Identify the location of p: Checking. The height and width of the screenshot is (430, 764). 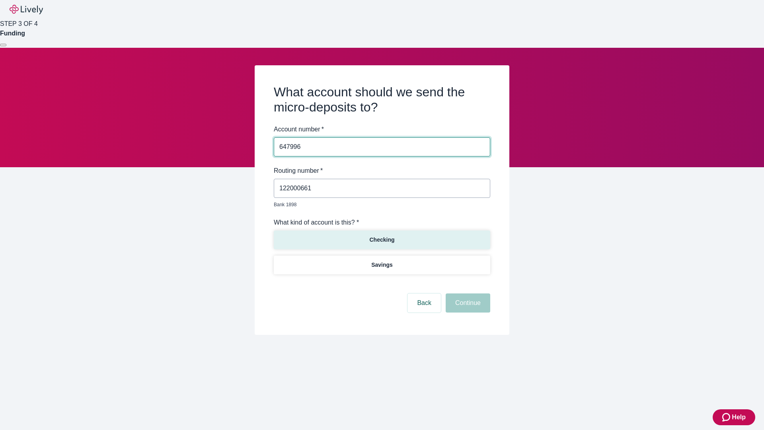
(382, 240).